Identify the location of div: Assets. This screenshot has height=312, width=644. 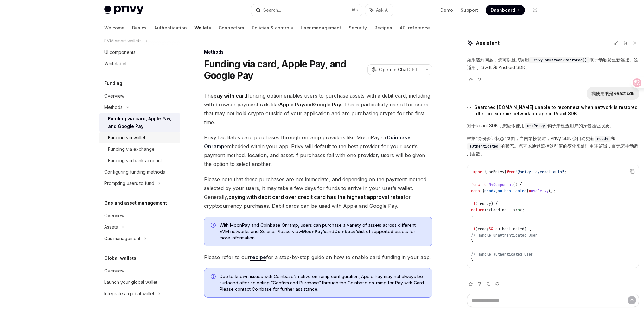
(111, 227).